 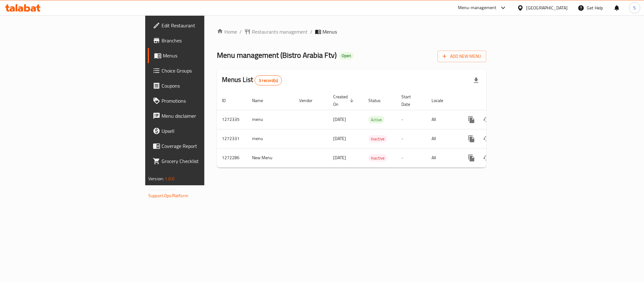 I want to click on span: Get support on:, so click(x=163, y=190).